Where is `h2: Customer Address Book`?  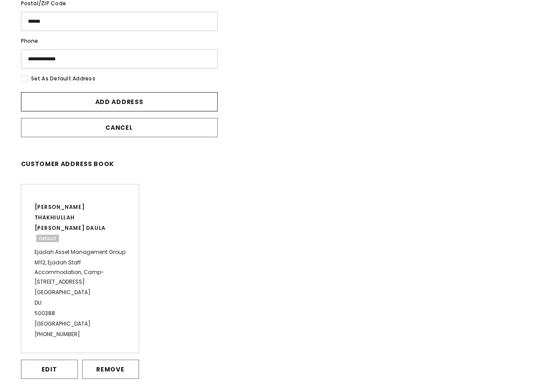 h2: Customer Address Book is located at coordinates (276, 166).